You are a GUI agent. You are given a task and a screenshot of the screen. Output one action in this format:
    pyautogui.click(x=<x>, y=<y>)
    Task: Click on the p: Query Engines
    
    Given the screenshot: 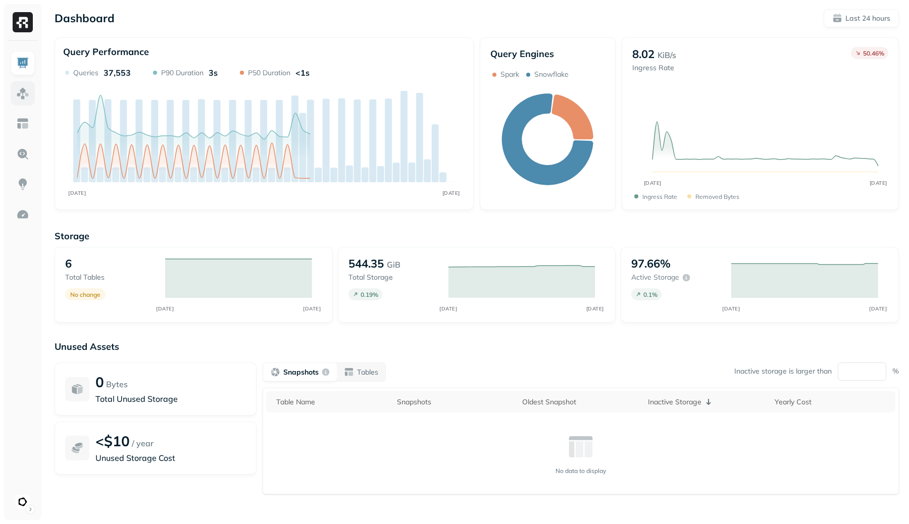 What is the action you would take?
    pyautogui.click(x=547, y=54)
    